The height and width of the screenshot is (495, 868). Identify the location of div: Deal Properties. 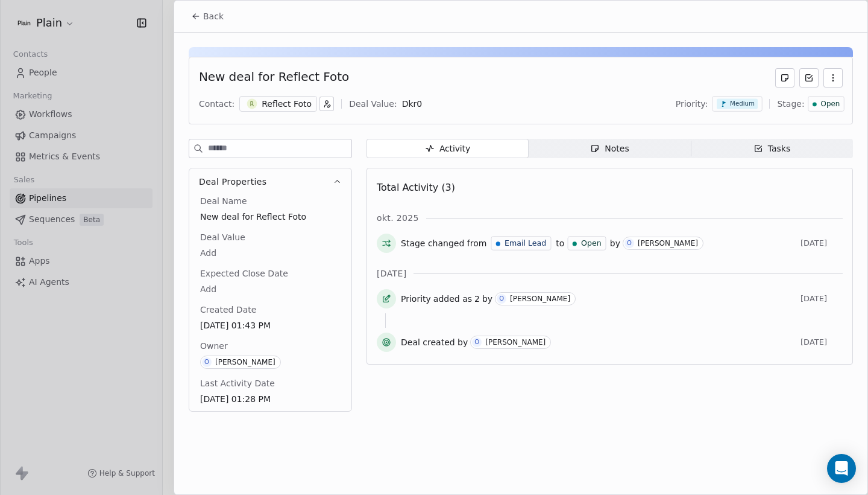
(270, 303).